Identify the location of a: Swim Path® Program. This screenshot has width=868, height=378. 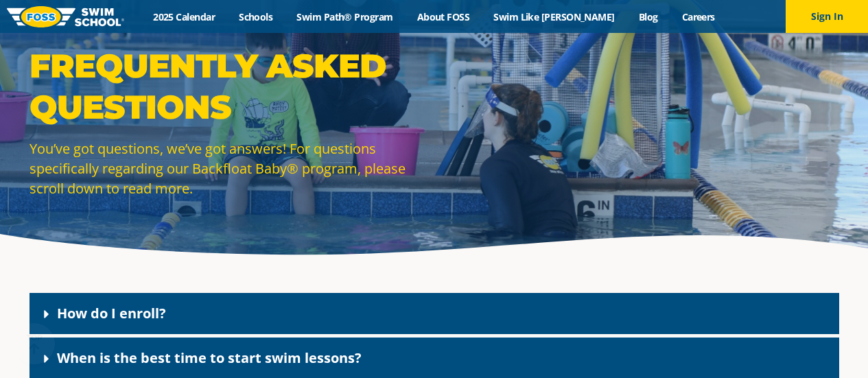
(344, 16).